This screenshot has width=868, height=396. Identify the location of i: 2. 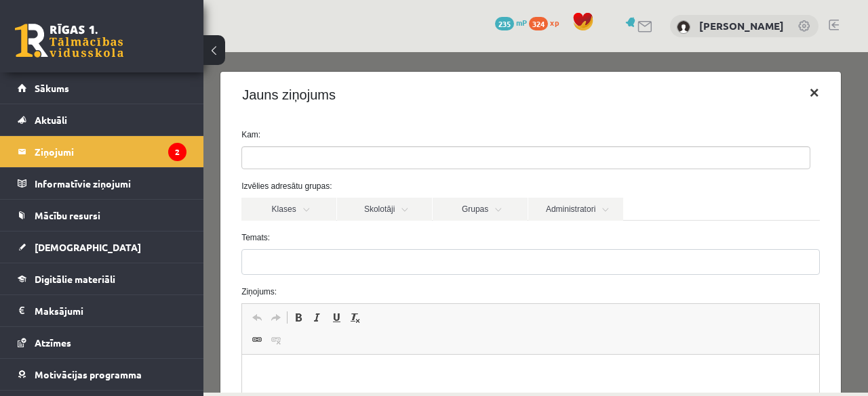
(177, 152).